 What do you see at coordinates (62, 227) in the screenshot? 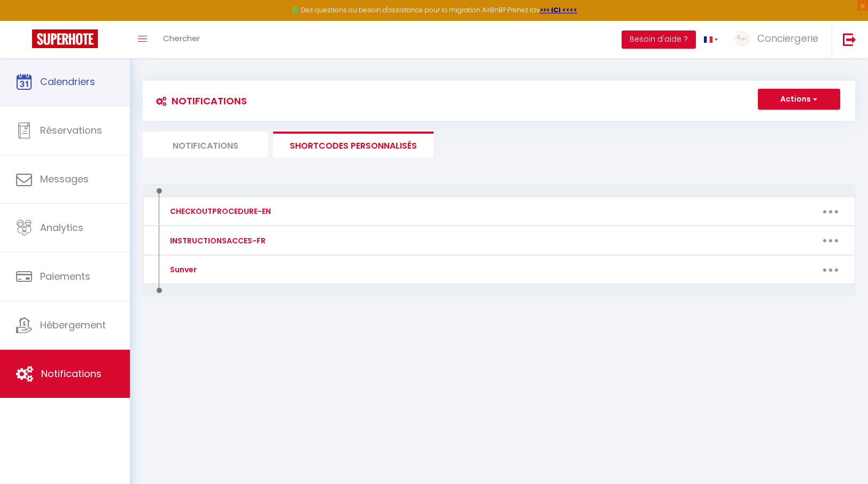
I see `span: Analytics` at bounding box center [62, 227].